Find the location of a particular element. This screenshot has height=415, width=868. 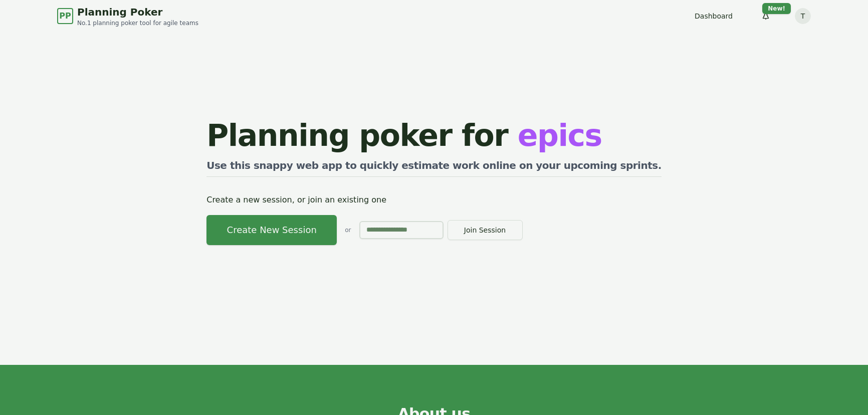

button: Create New Session is located at coordinates (272, 230).